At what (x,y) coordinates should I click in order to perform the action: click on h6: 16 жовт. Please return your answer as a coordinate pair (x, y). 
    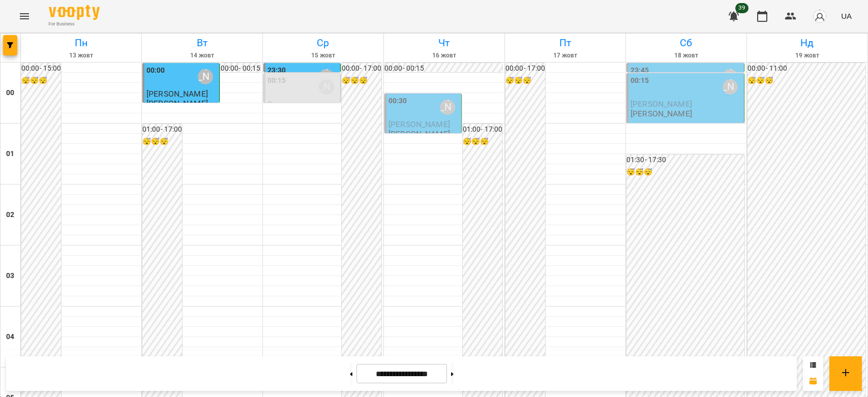
    Looking at the image, I should click on (444, 55).